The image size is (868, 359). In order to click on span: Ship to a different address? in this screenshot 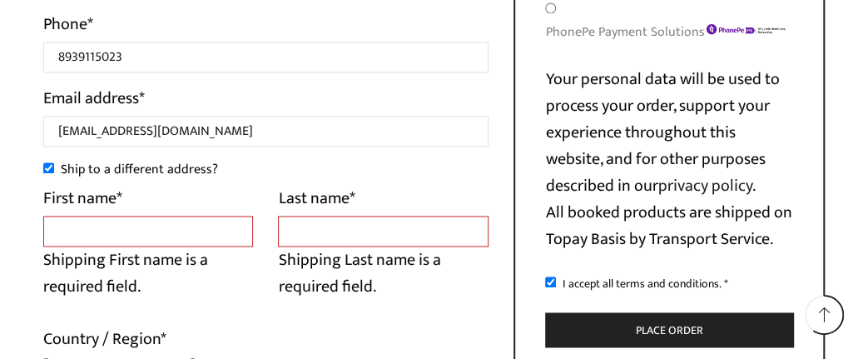, I will do `click(139, 169)`.